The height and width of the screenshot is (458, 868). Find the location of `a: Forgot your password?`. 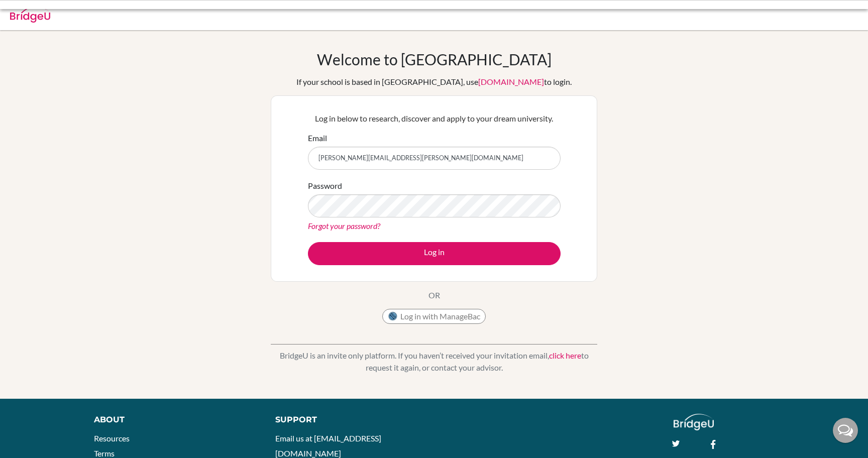

a: Forgot your password? is located at coordinates (344, 225).